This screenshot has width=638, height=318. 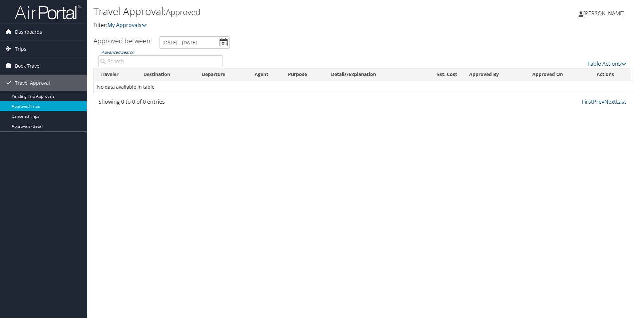 I want to click on th: Departure: activate to sort column ascending, so click(x=222, y=74).